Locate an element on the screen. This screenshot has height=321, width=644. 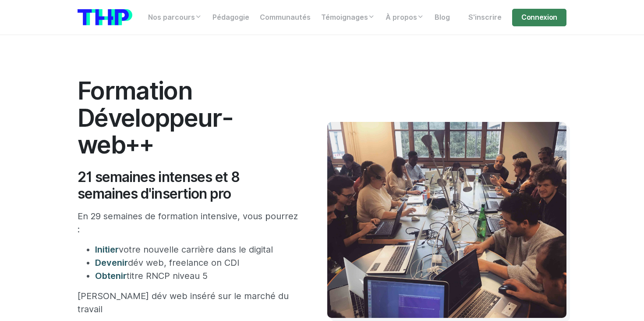
a: Communautés is located at coordinates (285, 17).